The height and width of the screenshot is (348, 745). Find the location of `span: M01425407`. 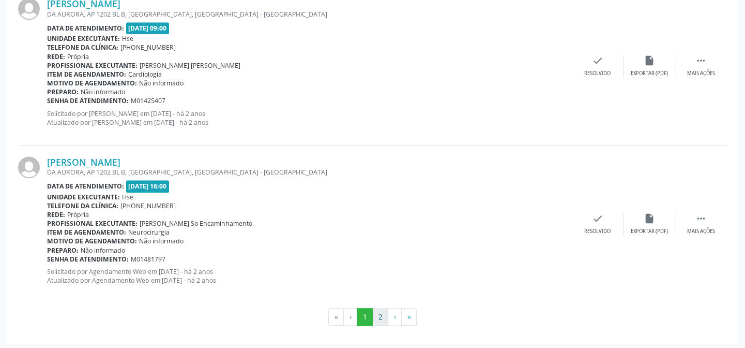

span: M01425407 is located at coordinates (148, 100).